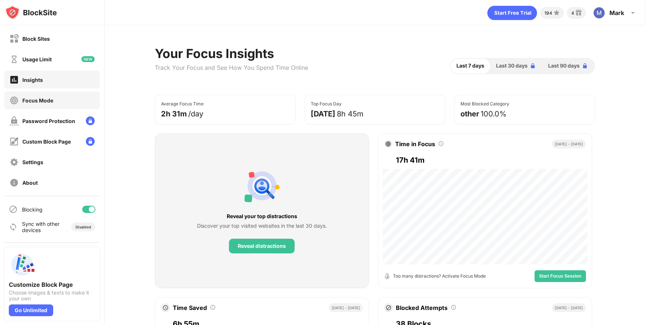  What do you see at coordinates (572, 13) in the screenshot?
I see `div: 4` at bounding box center [572, 13].